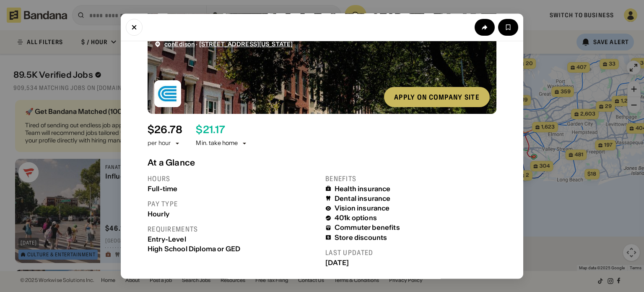  I want to click on div: Apply on company site, so click(437, 97).